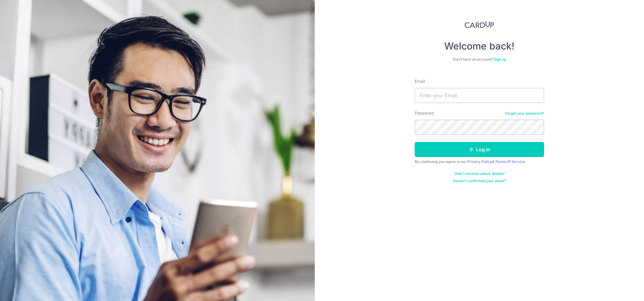  What do you see at coordinates (424, 113) in the screenshot?
I see `label: Password` at bounding box center [424, 113].